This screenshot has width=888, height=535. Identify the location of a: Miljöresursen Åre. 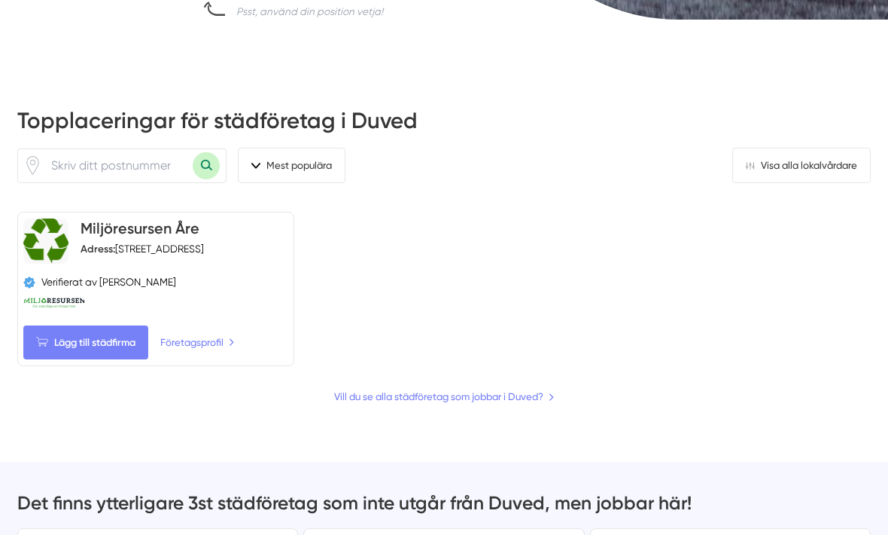
(140, 228).